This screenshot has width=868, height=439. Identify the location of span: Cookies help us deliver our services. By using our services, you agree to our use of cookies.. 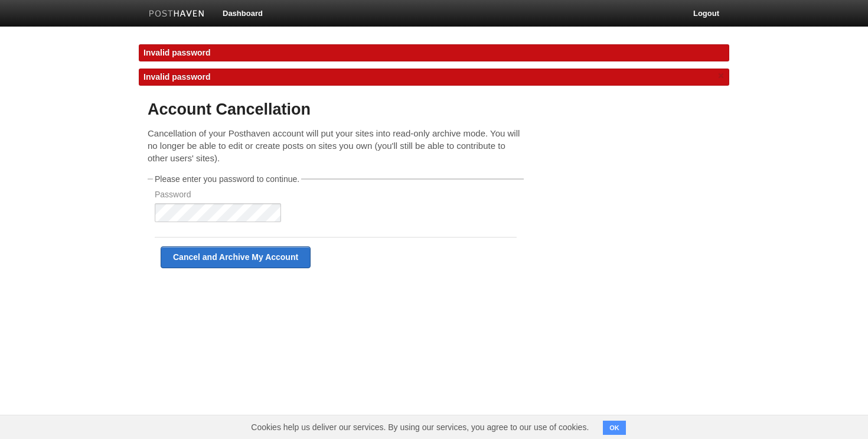
(420, 427).